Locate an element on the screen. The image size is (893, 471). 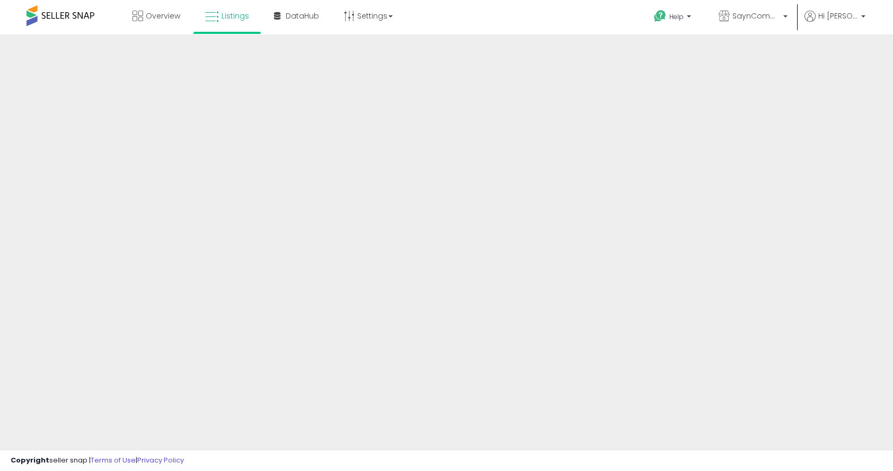
strong: Copyright is located at coordinates (30, 460).